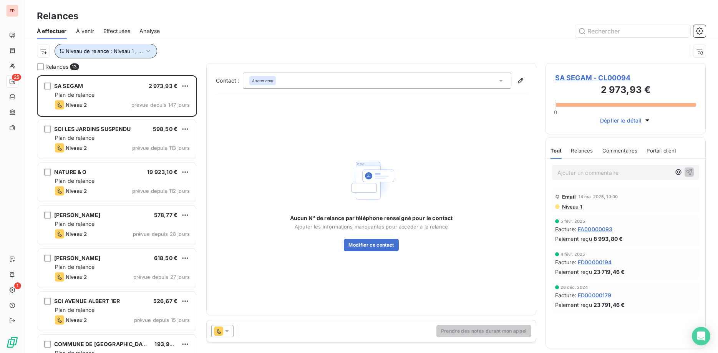  Describe the element at coordinates (598, 197) in the screenshot. I see `span: 14 mai 2025, 10:00` at that location.